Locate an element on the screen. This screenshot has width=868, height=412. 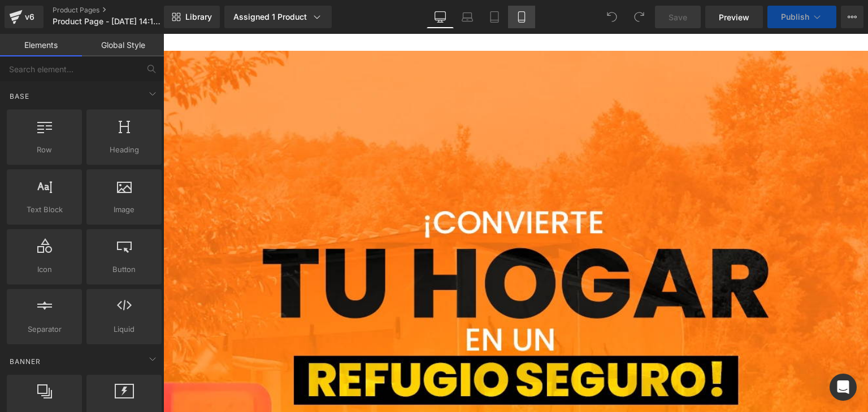
a: Tablet is located at coordinates (494, 17).